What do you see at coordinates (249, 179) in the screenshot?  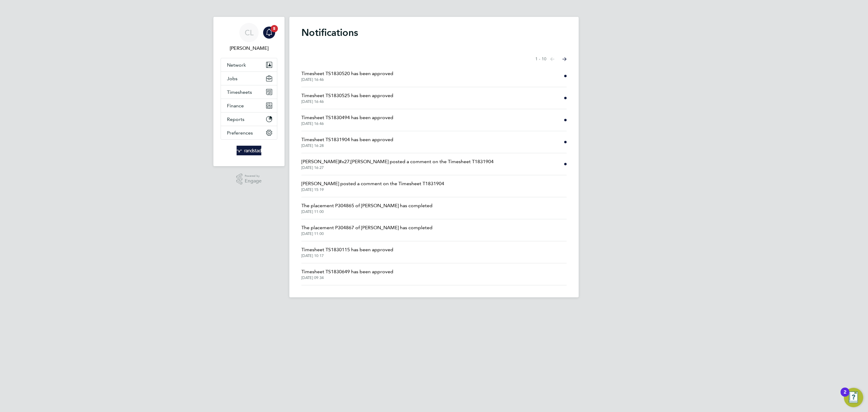 I see `a: Powered byEngage` at bounding box center [249, 179].